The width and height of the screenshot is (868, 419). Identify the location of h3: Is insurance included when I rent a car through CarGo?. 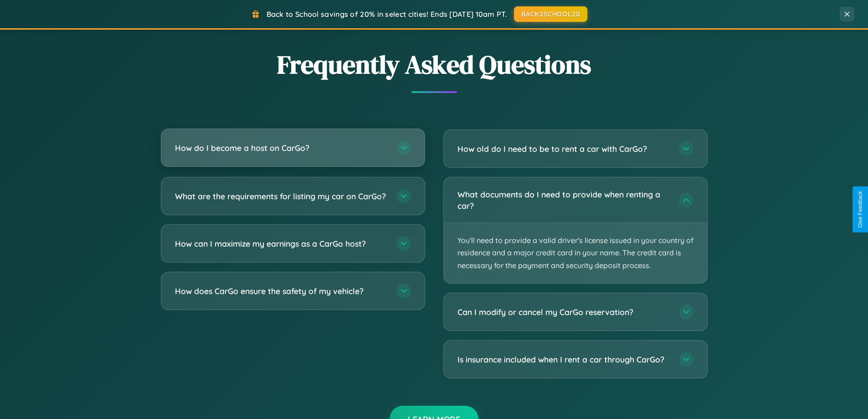
(563, 359).